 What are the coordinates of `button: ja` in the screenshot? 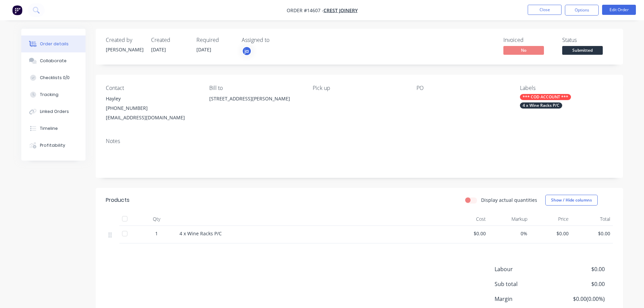 It's located at (247, 51).